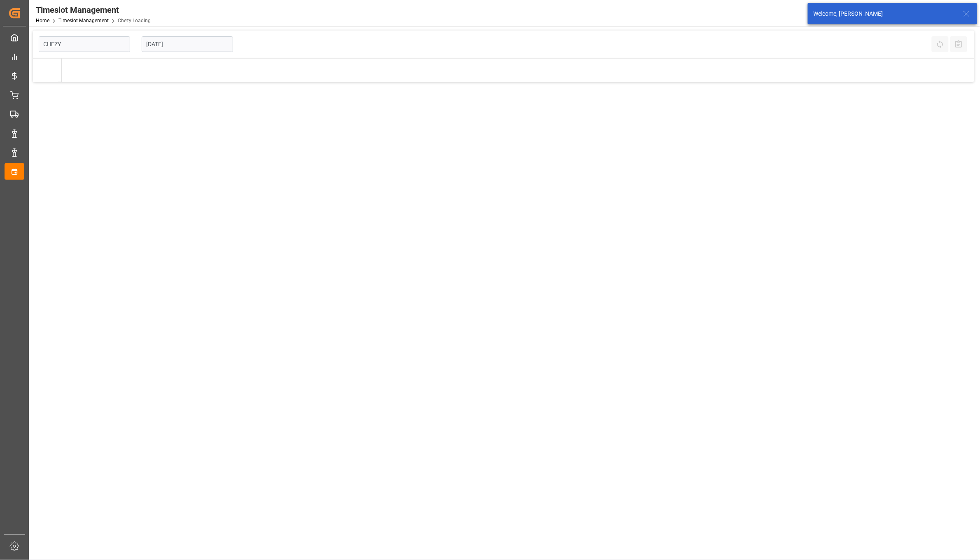  Describe the element at coordinates (84, 21) in the screenshot. I see `a: Timeslot Management` at that location.